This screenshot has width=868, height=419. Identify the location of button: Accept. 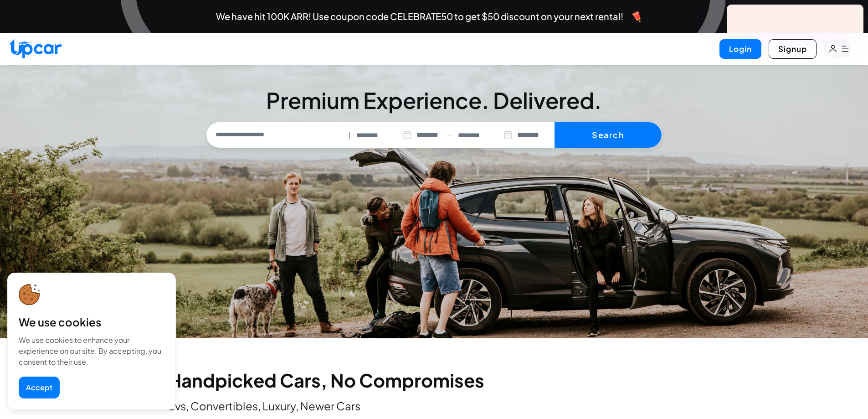
(39, 388).